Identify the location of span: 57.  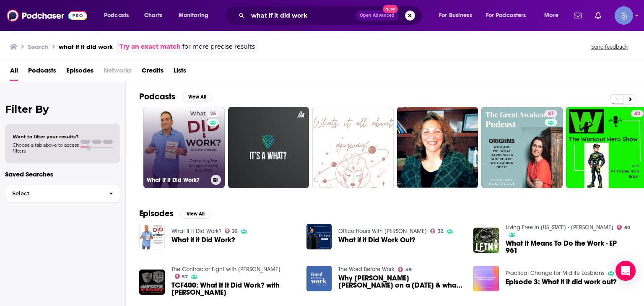
(185, 277).